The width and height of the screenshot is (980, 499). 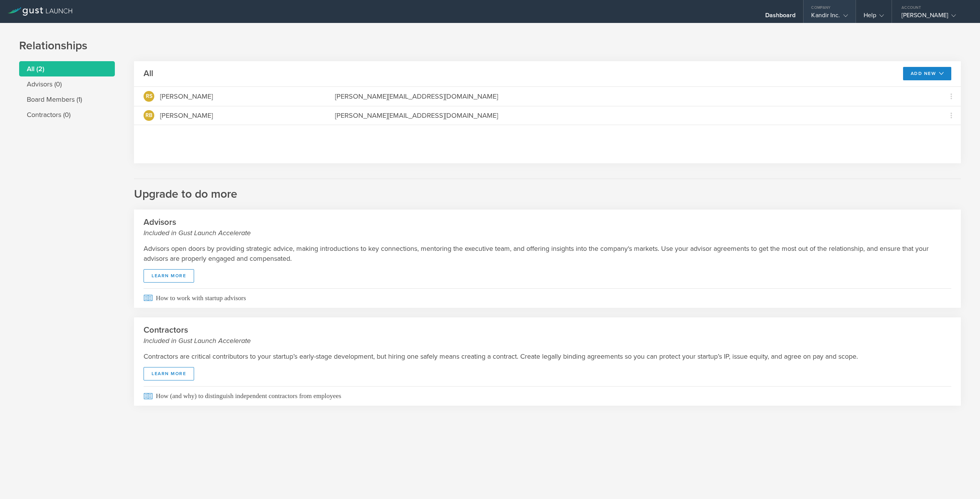 I want to click on li: Board Members (1), so click(x=67, y=100).